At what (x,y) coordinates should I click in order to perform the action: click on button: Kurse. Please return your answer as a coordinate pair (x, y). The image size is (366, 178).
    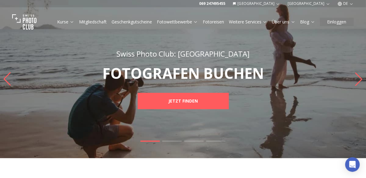
    Looking at the image, I should click on (66, 22).